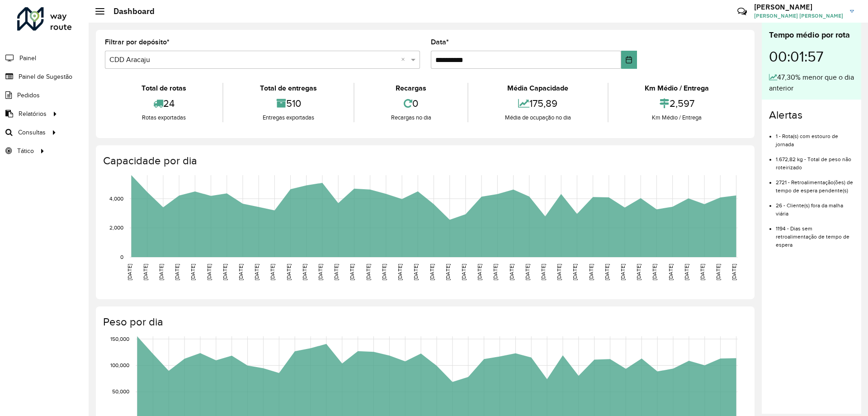 Image resolution: width=868 pixels, height=416 pixels. I want to click on div: 175,89, so click(538, 103).